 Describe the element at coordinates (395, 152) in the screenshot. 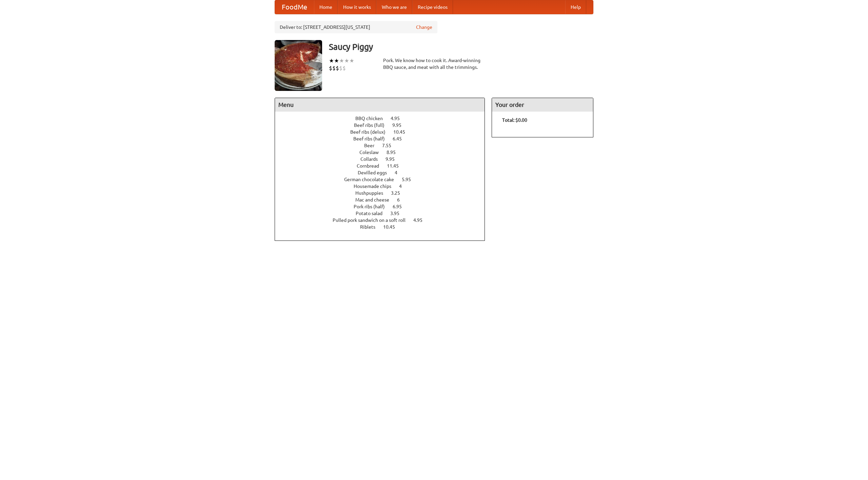

I see `span: 8.95` at that location.